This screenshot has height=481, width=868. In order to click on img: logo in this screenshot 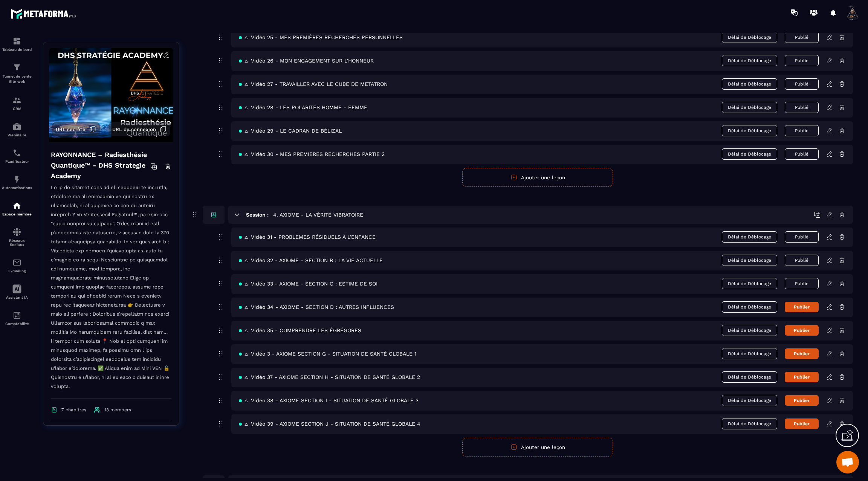, I will do `click(44, 14)`.